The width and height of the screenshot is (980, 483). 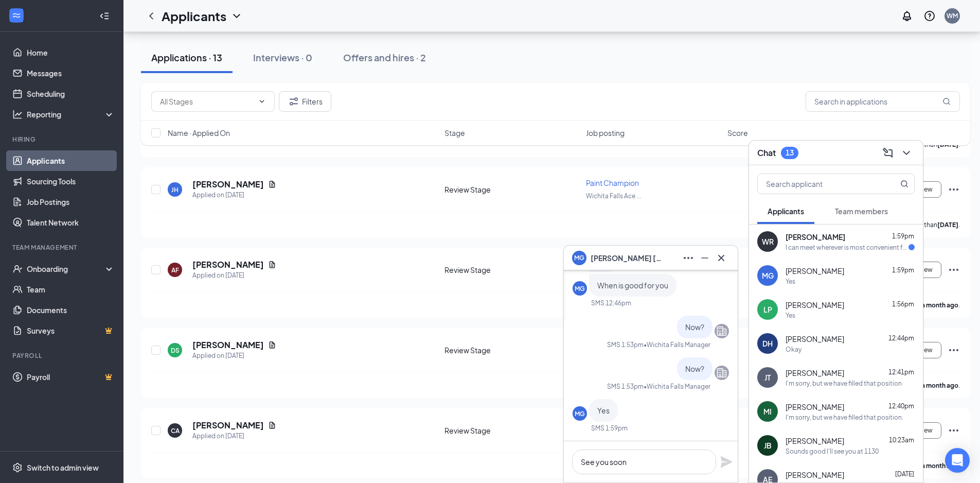 What do you see at coordinates (789, 152) in the screenshot?
I see `div: 13` at bounding box center [789, 152].